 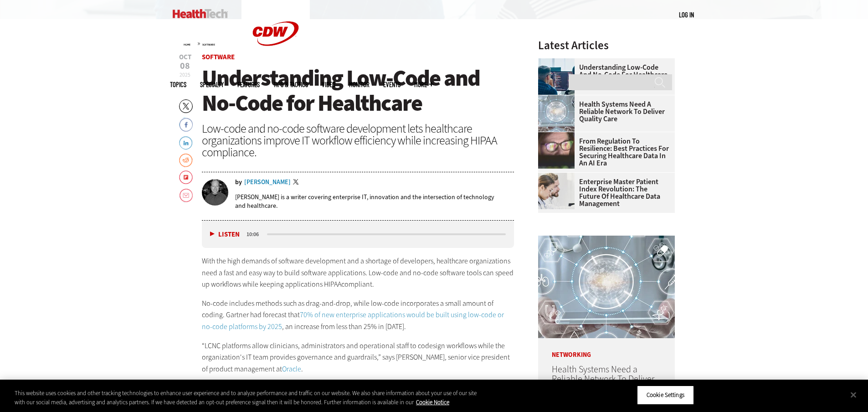 What do you see at coordinates (212, 84) in the screenshot?
I see `span: Specialty` at bounding box center [212, 84].